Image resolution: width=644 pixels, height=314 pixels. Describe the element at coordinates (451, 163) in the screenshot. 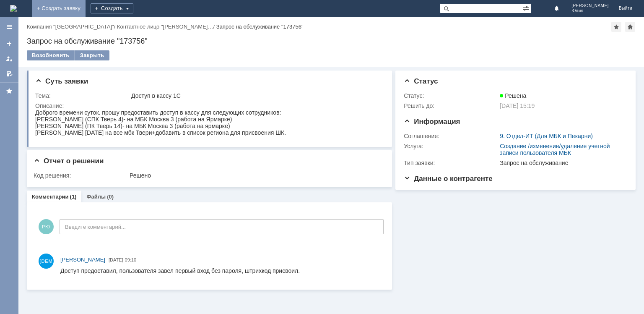

I see `div: Тип заявки:` at that location.